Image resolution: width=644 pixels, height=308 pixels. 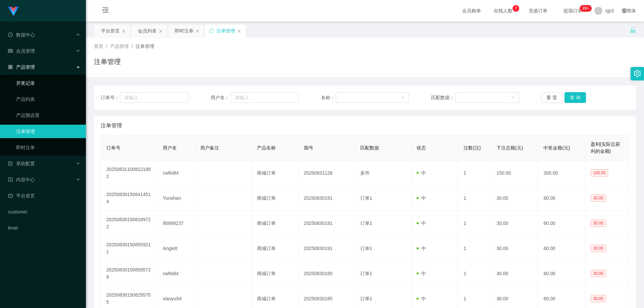 I want to click on td: Angiett, so click(x=176, y=249).